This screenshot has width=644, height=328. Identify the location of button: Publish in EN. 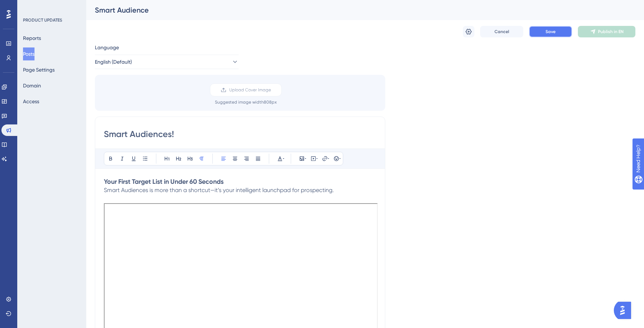
(607, 32).